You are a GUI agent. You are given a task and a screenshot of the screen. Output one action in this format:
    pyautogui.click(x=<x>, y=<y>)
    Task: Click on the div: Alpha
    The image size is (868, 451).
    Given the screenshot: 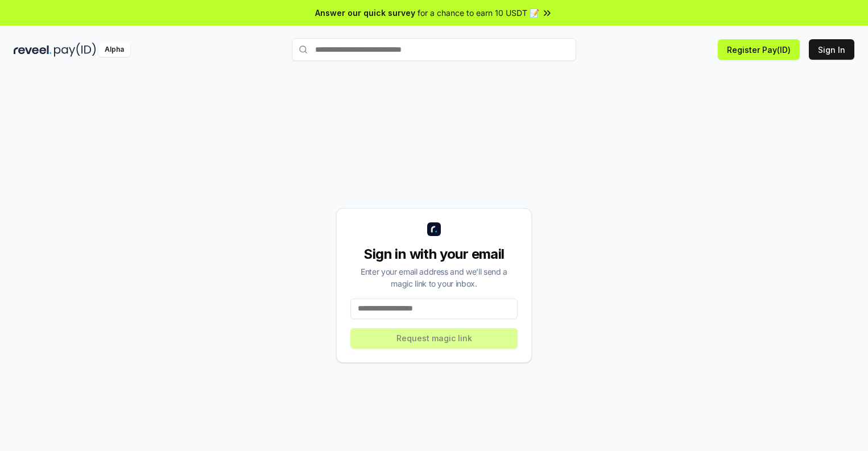 What is the action you would take?
    pyautogui.click(x=114, y=49)
    